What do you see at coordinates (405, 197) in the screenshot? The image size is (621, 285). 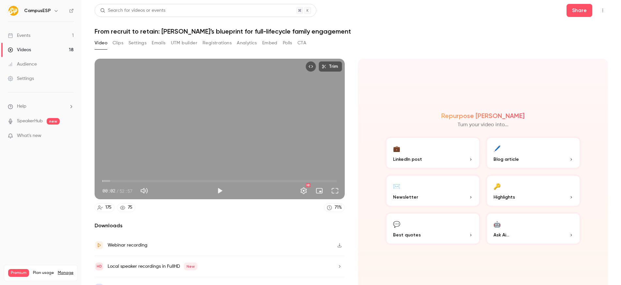 I see `span: Newsletter` at bounding box center [405, 197].